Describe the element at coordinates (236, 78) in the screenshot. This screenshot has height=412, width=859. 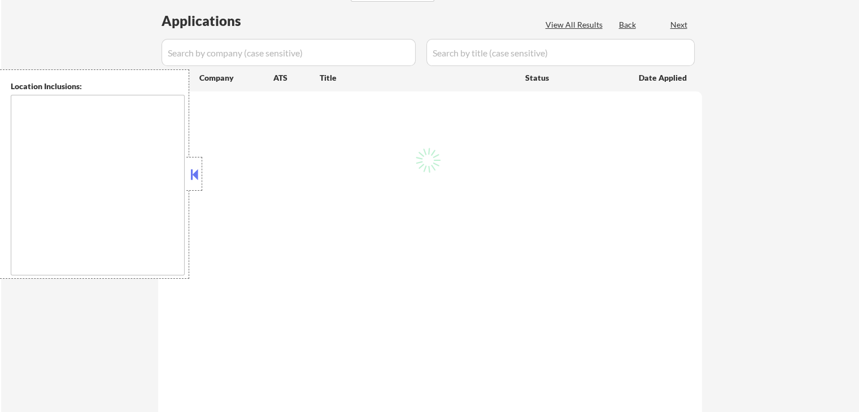
I see `div: Company` at that location.